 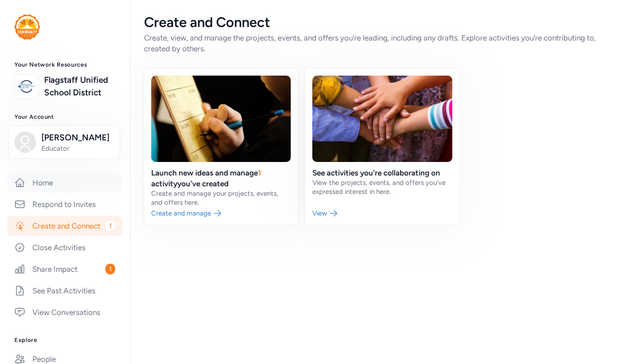 What do you see at coordinates (65, 183) in the screenshot?
I see `a: Home` at bounding box center [65, 183].